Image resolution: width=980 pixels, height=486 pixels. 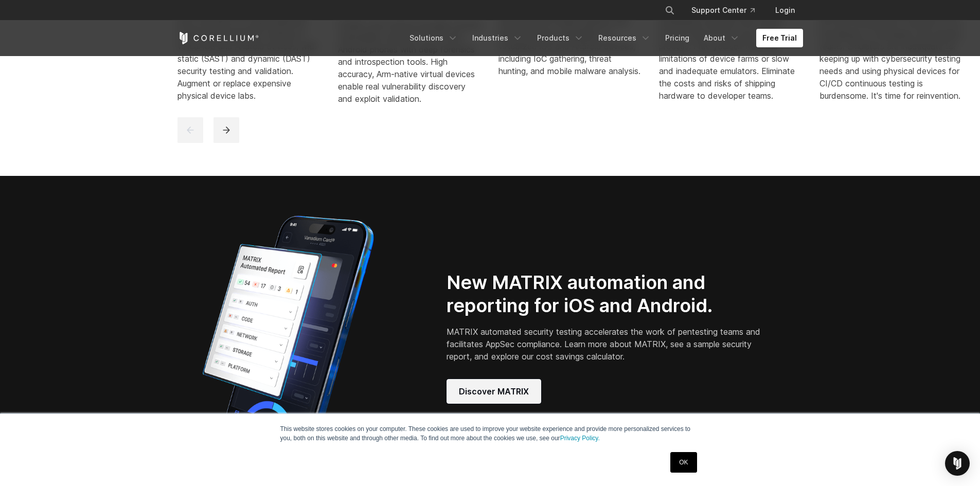 I want to click on a: About, so click(x=722, y=38).